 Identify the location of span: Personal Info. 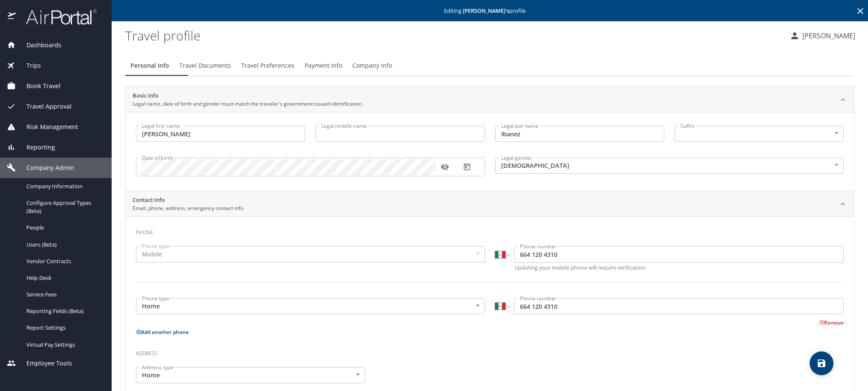
(150, 66).